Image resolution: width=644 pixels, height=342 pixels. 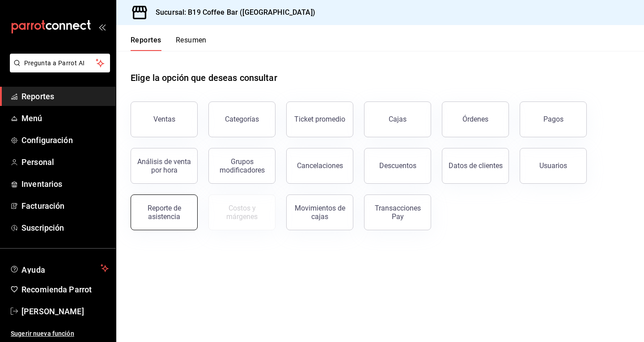 I want to click on div: Movimientos de cajas, so click(x=320, y=212).